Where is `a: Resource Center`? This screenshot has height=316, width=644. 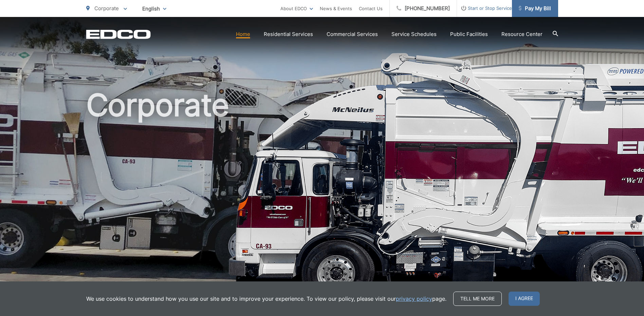 a: Resource Center is located at coordinates (522, 34).